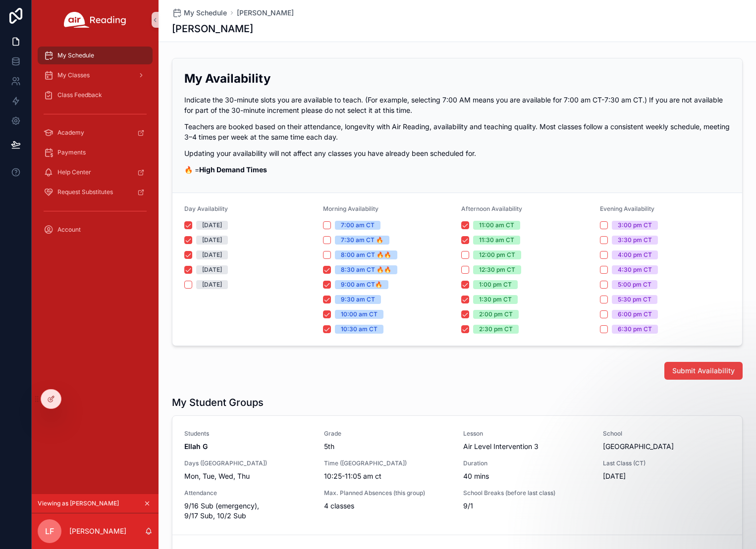 The image size is (756, 549). I want to click on div: 2:30 pm CT, so click(496, 329).